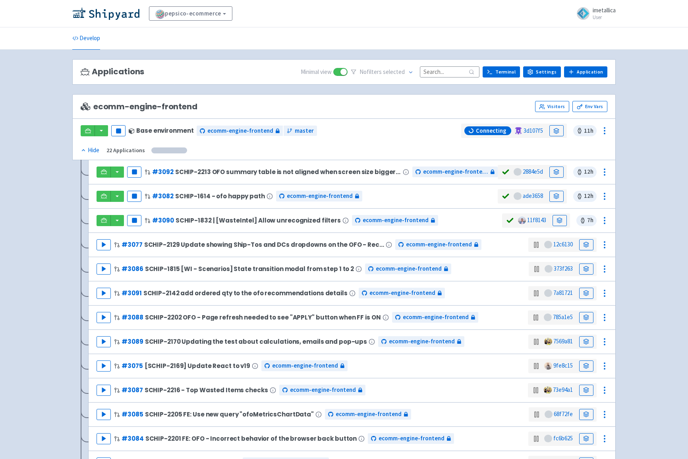 The height and width of the screenshot is (459, 688). What do you see at coordinates (263, 317) in the screenshot?
I see `span: SCHIP-2202 OFO - Page refresh needed to see "APPLY" button when FF is ON` at bounding box center [263, 317].